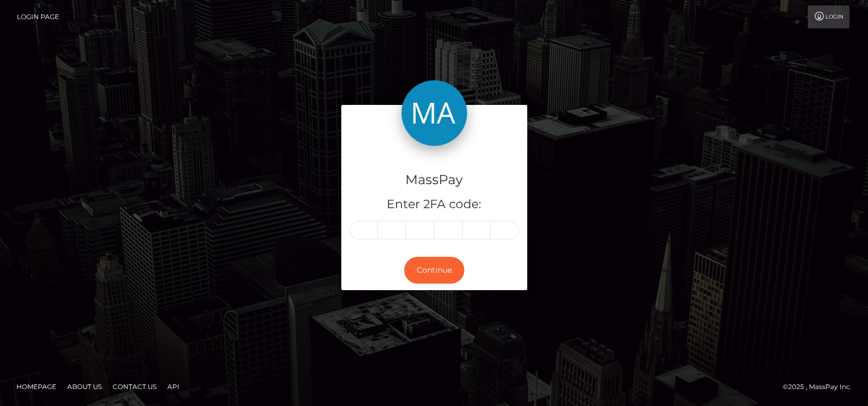  Describe the element at coordinates (434, 113) in the screenshot. I see `img: MassPay` at that location.